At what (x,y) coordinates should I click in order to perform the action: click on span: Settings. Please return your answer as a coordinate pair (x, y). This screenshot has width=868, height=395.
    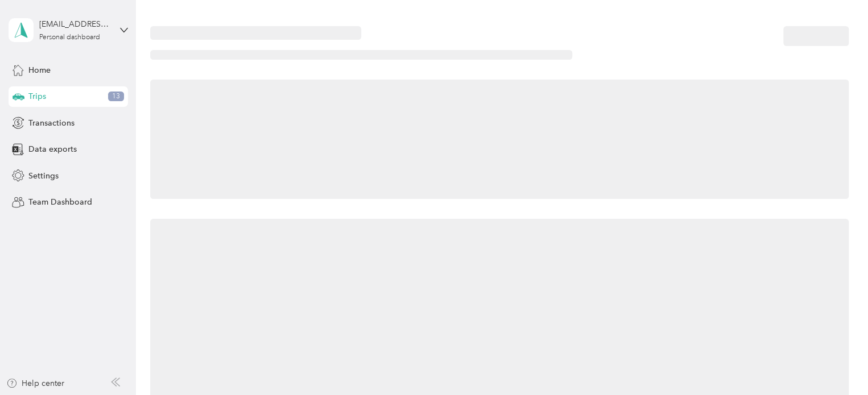
    Looking at the image, I should click on (43, 175).